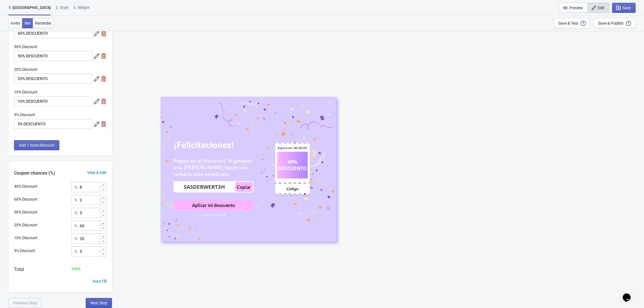 The width and height of the screenshot is (644, 308). What do you see at coordinates (601, 8) in the screenshot?
I see `span: Edit` at bounding box center [601, 8].